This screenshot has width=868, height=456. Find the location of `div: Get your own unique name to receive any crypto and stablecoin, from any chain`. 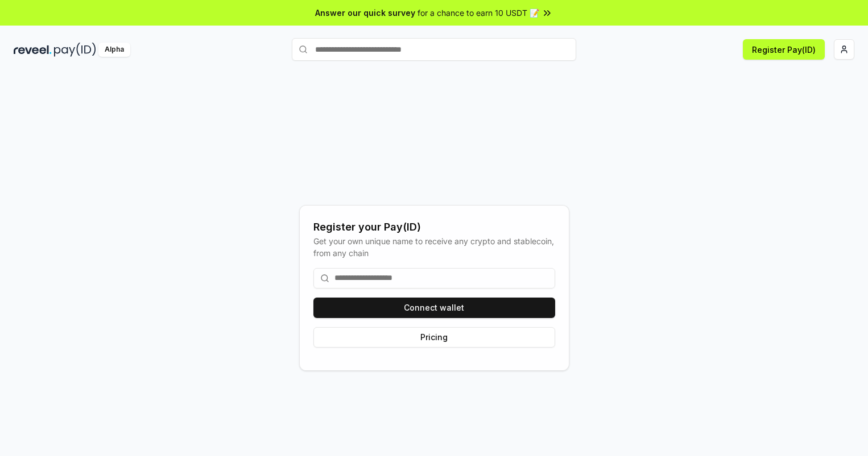

div: Get your own unique name to receive any crypto and stablecoin, from any chain is located at coordinates (434, 247).